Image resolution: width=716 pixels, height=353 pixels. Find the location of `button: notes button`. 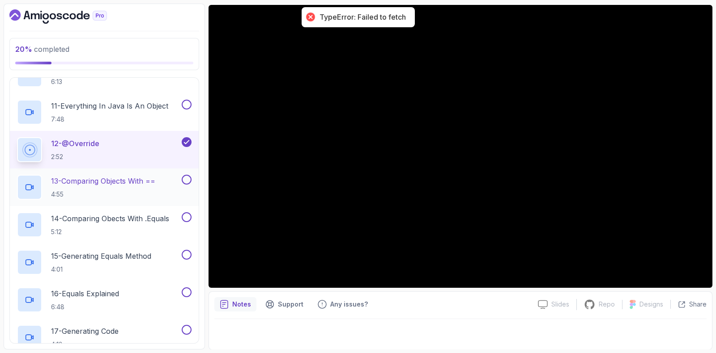

button: notes button is located at coordinates (235, 305).